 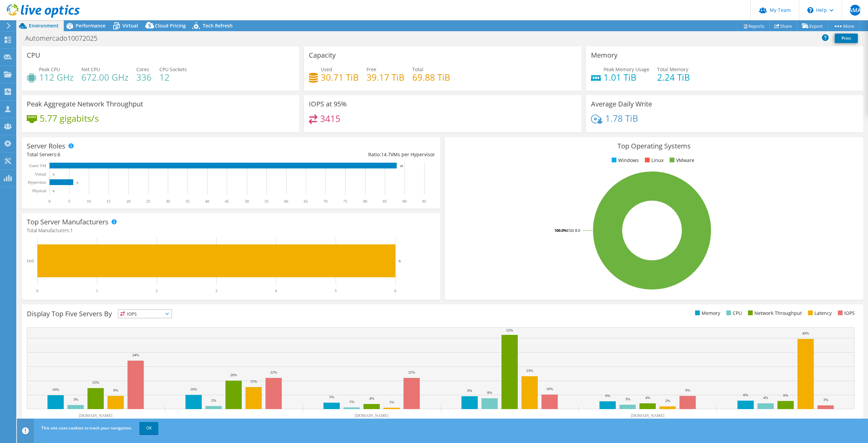 I want to click on tspan: ESXi 8.0, so click(x=573, y=230).